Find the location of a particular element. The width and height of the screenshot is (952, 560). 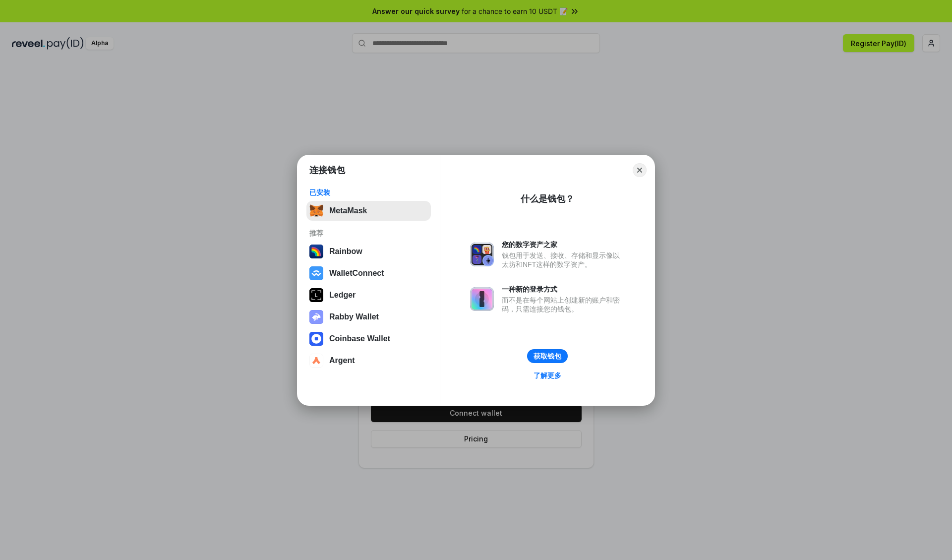

img: svg+xml,%3Csvg%20width%3D%22120%22%20height%3D%22120%22%20viewBox%3D%220%200%20120%20120%22%20fil... is located at coordinates (317, 251).